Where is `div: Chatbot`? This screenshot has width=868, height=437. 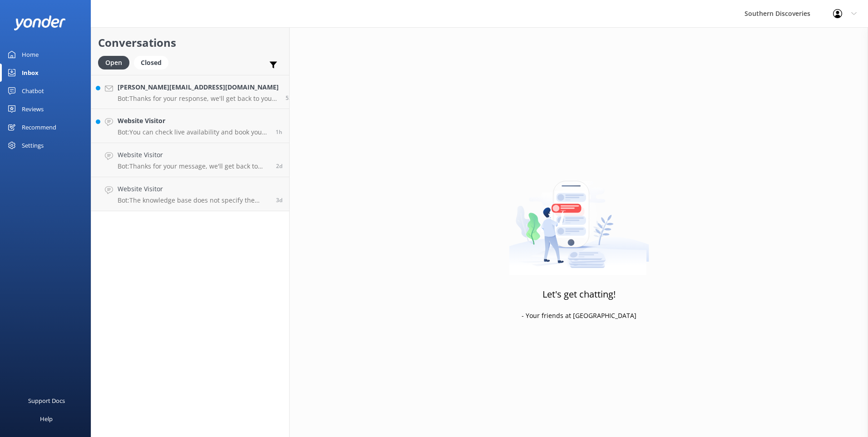 div: Chatbot is located at coordinates (33, 91).